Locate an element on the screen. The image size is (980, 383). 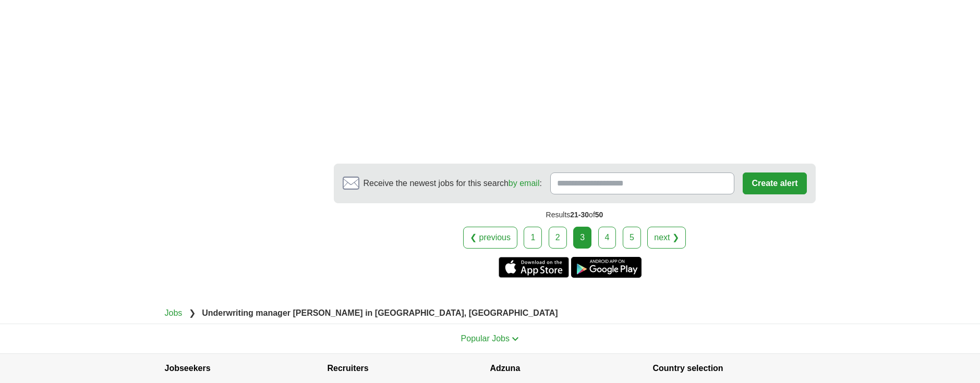
span: 21-30 is located at coordinates (579, 215).